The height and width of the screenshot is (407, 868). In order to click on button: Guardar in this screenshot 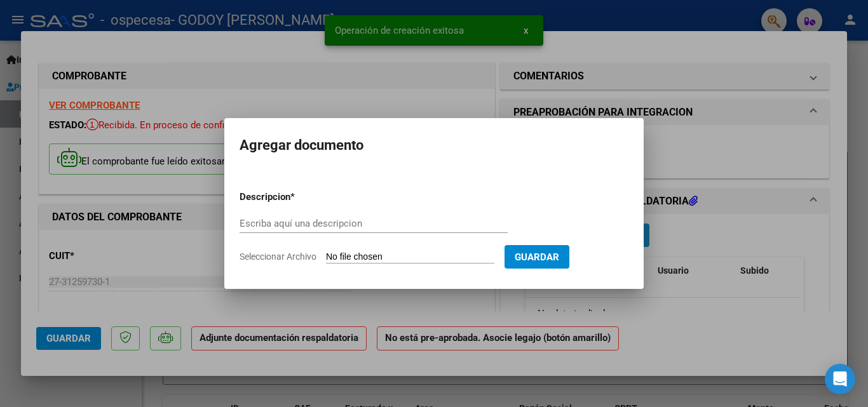, I will do `click(536, 256)`.